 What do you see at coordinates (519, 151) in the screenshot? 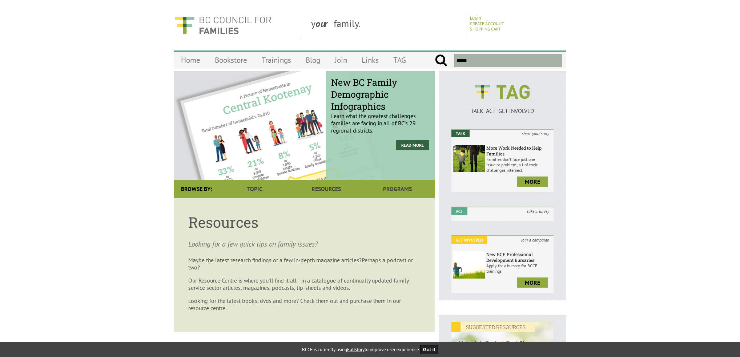
I see `h6: More Work Needed to Help Families` at bounding box center [519, 151].